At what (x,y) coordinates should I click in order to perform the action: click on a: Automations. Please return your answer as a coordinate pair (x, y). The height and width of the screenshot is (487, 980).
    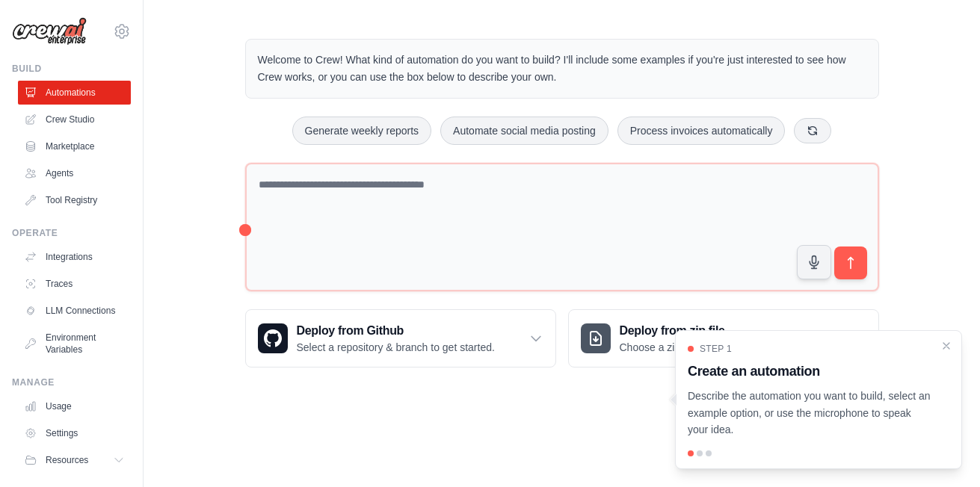
    Looking at the image, I should click on (74, 93).